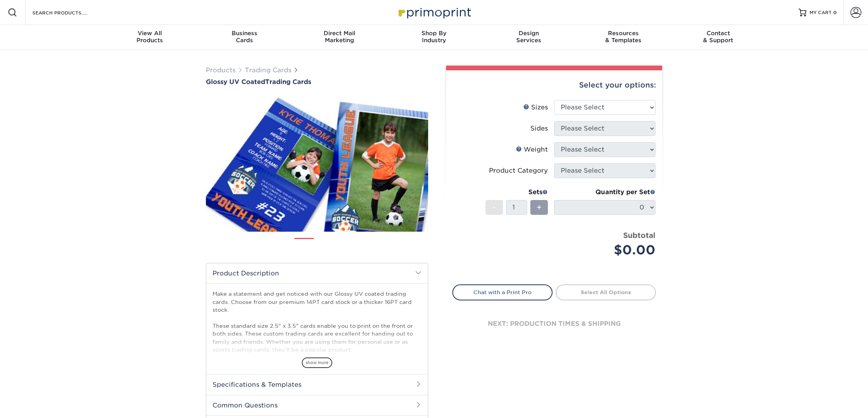  Describe the element at coordinates (317, 384) in the screenshot. I see `h2: Specifications & Templates` at that location.